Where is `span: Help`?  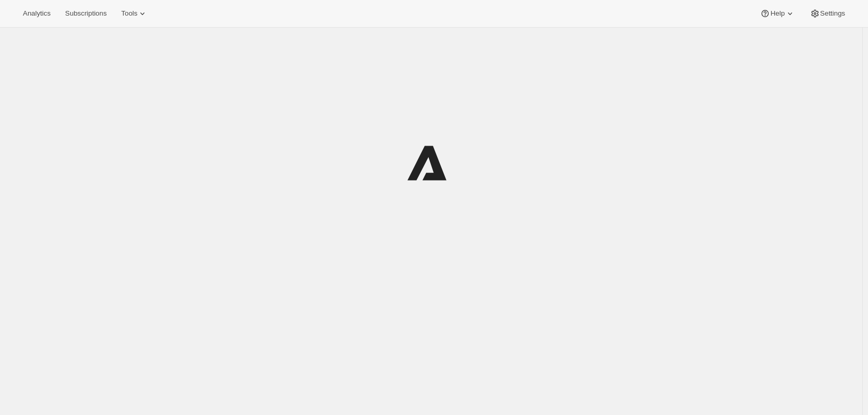 span: Help is located at coordinates (777, 14).